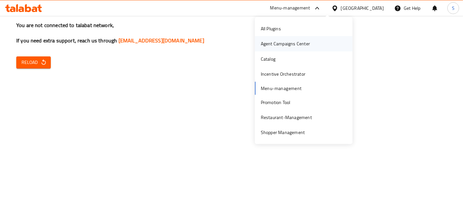 The width and height of the screenshot is (463, 212). Describe the element at coordinates (286, 117) in the screenshot. I see `div: Restaurant-Management` at that location.